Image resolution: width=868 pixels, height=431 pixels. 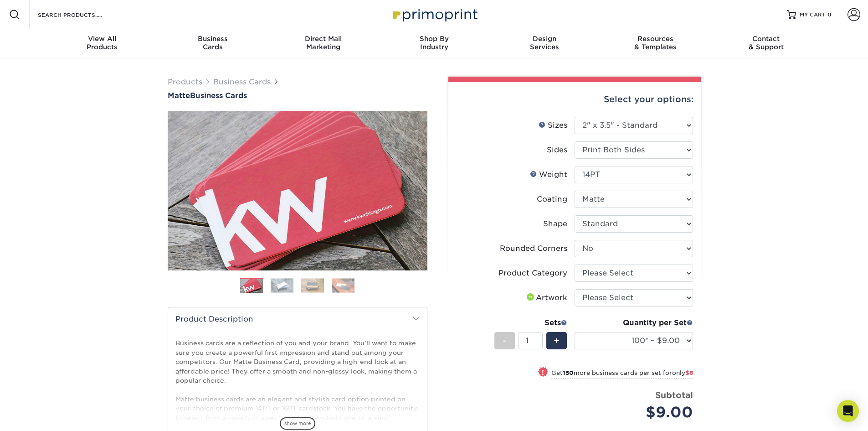 What do you see at coordinates (574, 99) in the screenshot?
I see `div: Select your options:` at bounding box center [574, 99].